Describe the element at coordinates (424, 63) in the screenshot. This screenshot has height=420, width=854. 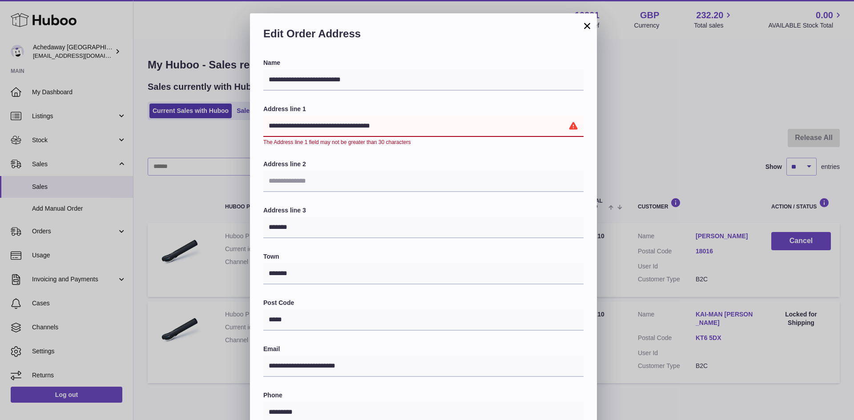
I see `label: Name` at that location.